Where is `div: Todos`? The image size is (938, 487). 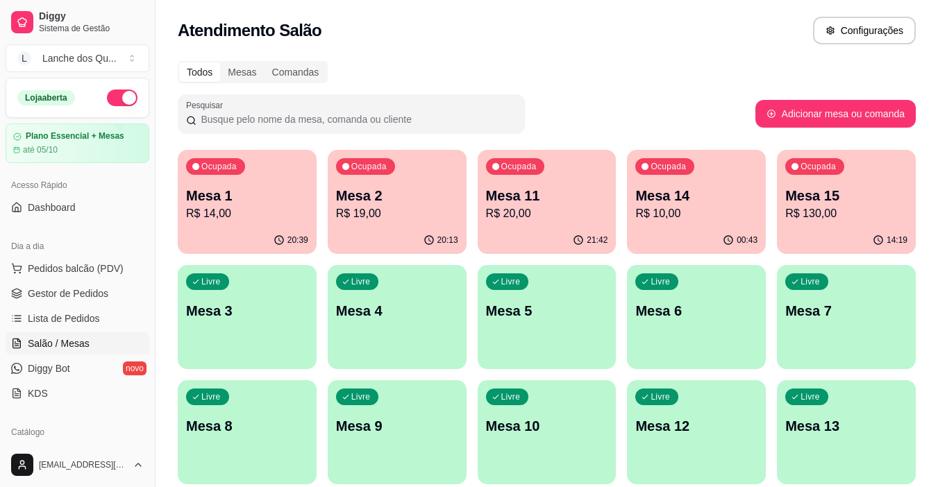
div: Todos is located at coordinates (199, 72).